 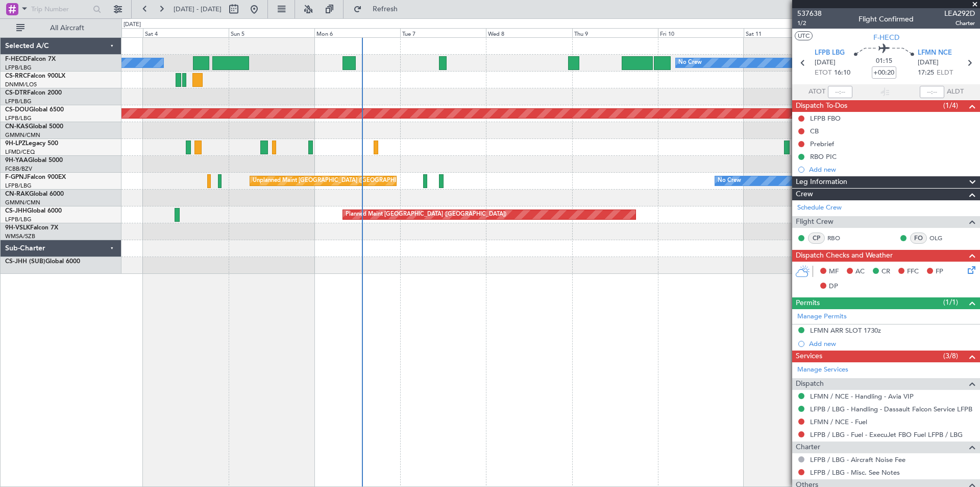 What do you see at coordinates (860, 272) in the screenshot?
I see `span: AC` at bounding box center [860, 272].